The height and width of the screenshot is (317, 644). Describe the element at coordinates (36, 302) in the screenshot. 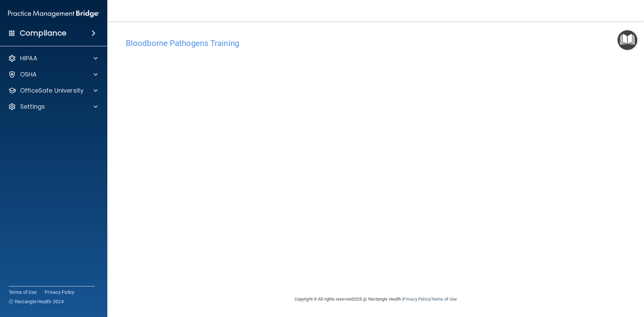

I see `span: Ⓒ Rectangle Health 2024` at that location.